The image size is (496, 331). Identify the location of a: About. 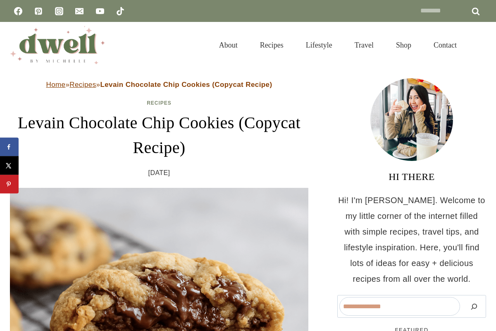
(228, 45).